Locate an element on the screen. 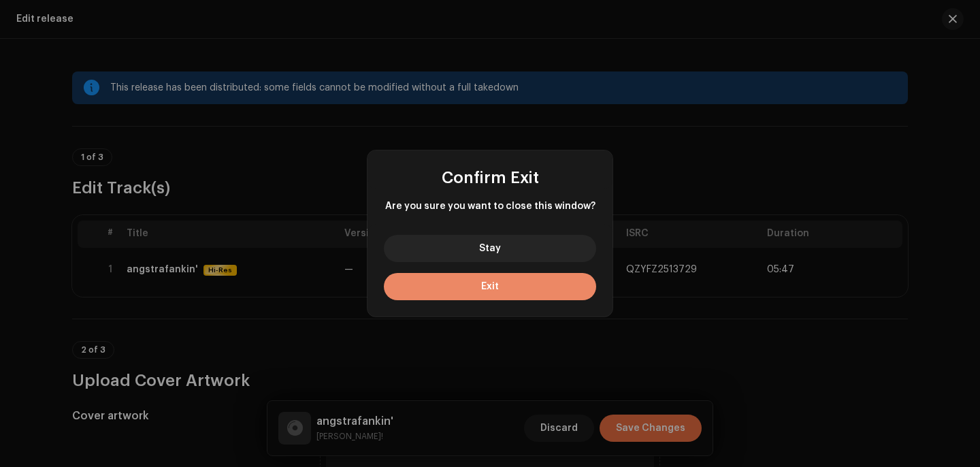  span: Exit is located at coordinates (490, 287).